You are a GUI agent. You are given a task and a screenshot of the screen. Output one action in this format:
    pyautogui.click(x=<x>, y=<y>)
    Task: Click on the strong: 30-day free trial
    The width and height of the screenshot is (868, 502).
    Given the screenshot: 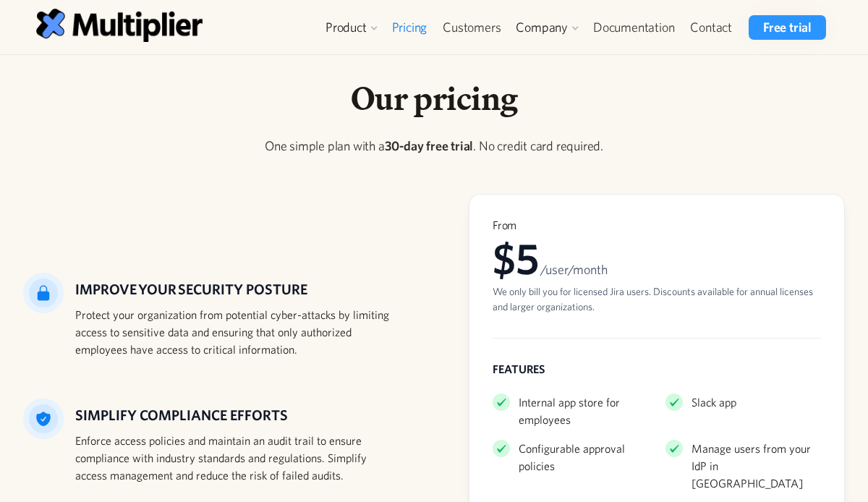 What is the action you would take?
    pyautogui.click(x=429, y=145)
    